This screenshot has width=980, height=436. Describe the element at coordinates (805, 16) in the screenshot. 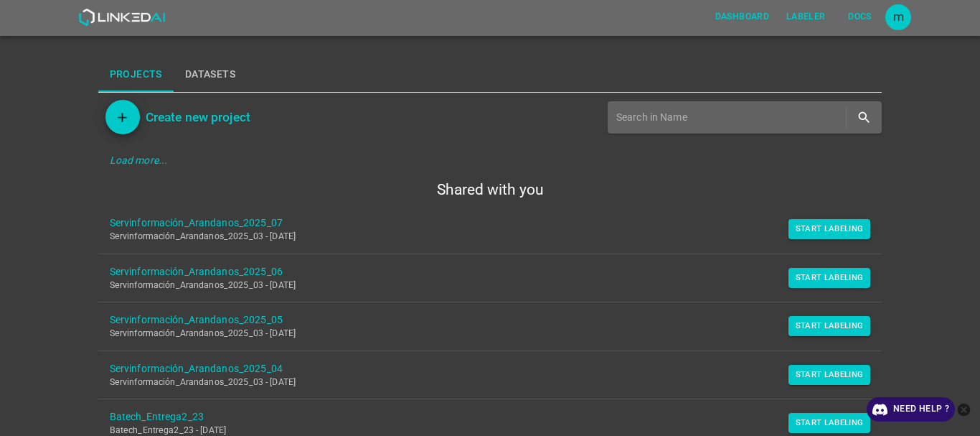

I see `button: Labeler` at that location.